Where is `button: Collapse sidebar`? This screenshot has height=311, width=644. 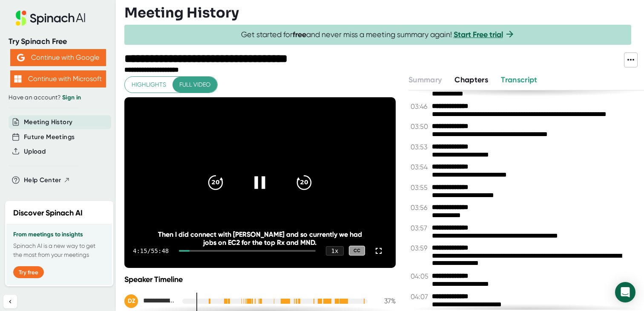 button: Collapse sidebar is located at coordinates (10, 302).